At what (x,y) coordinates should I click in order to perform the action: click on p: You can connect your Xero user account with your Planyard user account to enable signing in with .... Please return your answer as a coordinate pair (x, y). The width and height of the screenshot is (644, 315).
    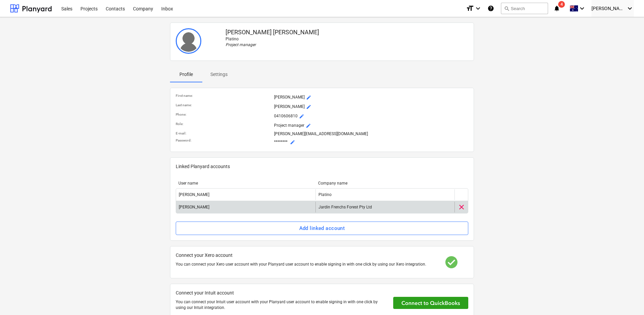
    Looking at the image, I should click on (302, 264).